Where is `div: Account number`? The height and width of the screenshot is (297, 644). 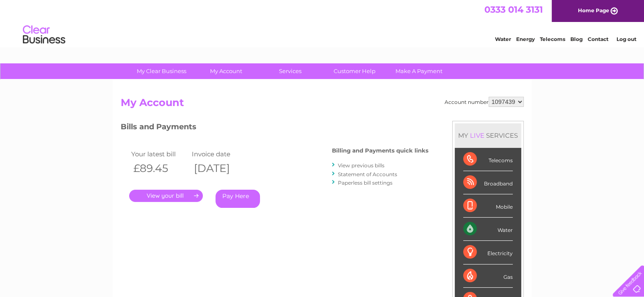
div: Account number is located at coordinates (484, 102).